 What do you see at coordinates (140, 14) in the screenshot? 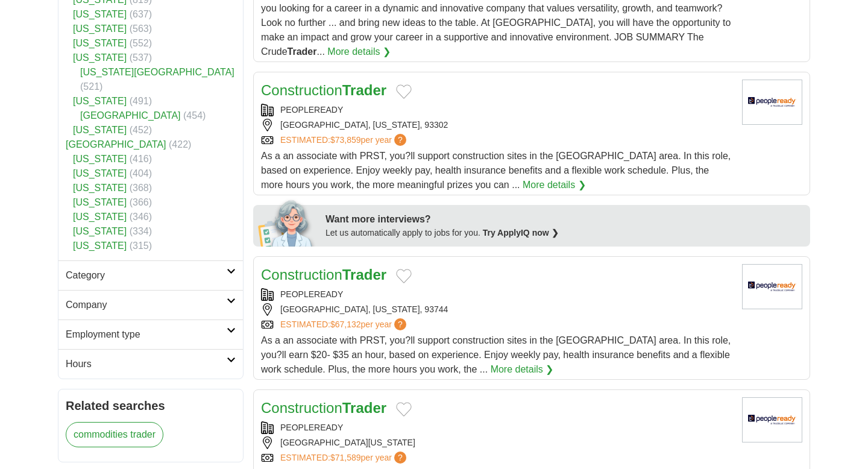
I see `span: (637)` at bounding box center [140, 14].